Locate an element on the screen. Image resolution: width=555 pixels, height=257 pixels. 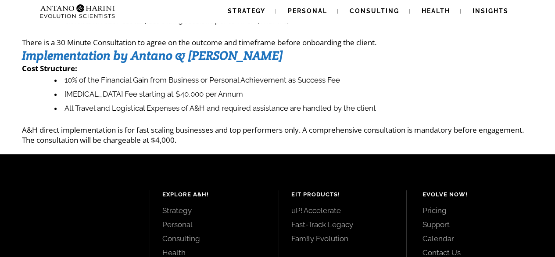
a: uP! Accelerate is located at coordinates (342, 210).